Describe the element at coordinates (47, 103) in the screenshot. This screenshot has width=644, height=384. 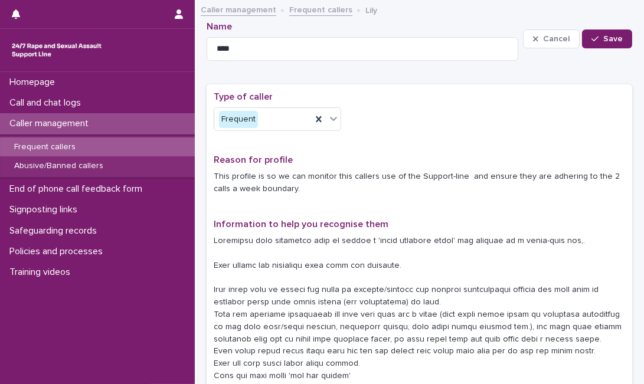
I see `p: Call and chat logs` at that location.